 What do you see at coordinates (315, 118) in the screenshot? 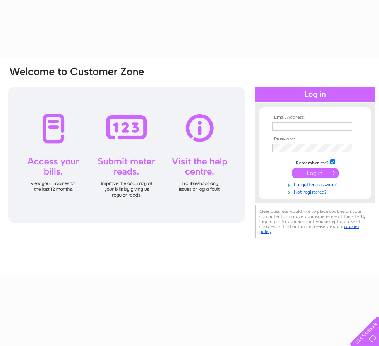
I see `th: Email Address:` at bounding box center [315, 118].